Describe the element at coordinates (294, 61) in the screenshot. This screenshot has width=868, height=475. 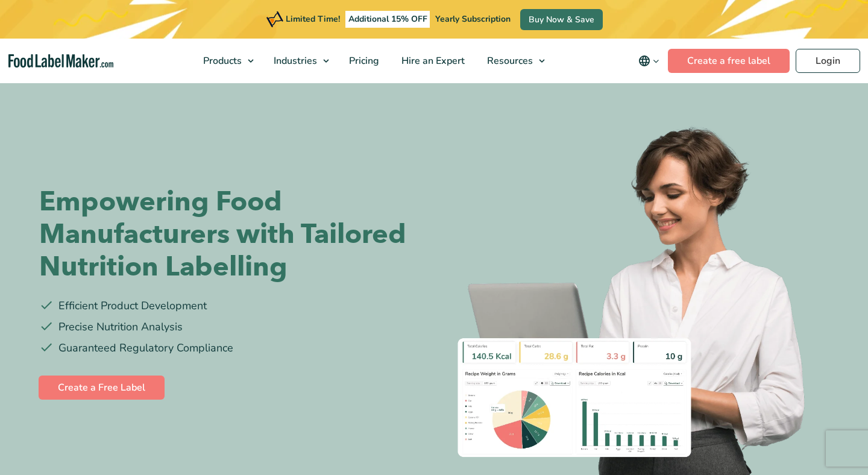
I see `span: Industries` at that location.